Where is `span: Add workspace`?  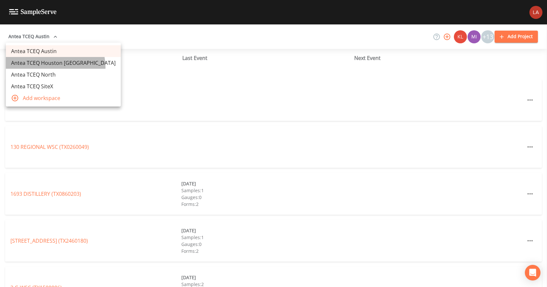 span: Add workspace is located at coordinates (69, 98).